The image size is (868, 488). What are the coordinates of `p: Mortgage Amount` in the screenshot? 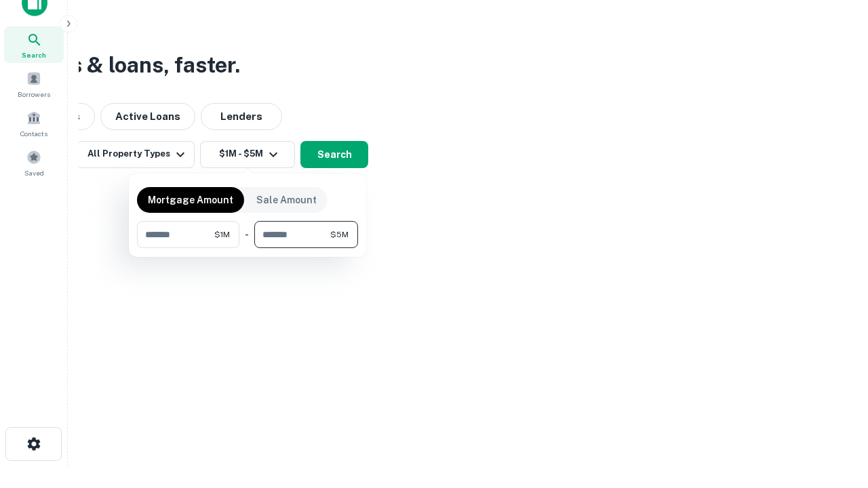 It's located at (191, 200).